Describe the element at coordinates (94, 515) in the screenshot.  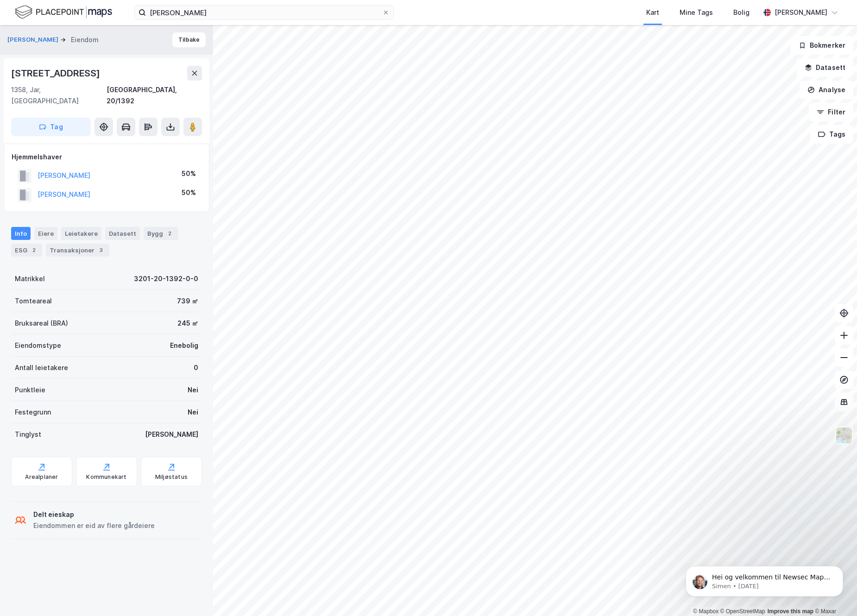
I see `div: Delt eieskap` at that location.